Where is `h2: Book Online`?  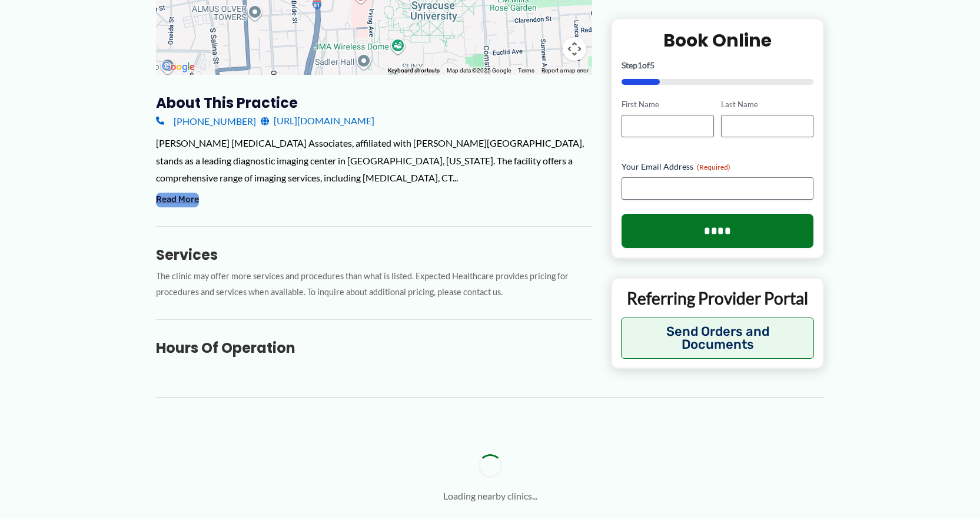 h2: Book Online is located at coordinates (718, 40).